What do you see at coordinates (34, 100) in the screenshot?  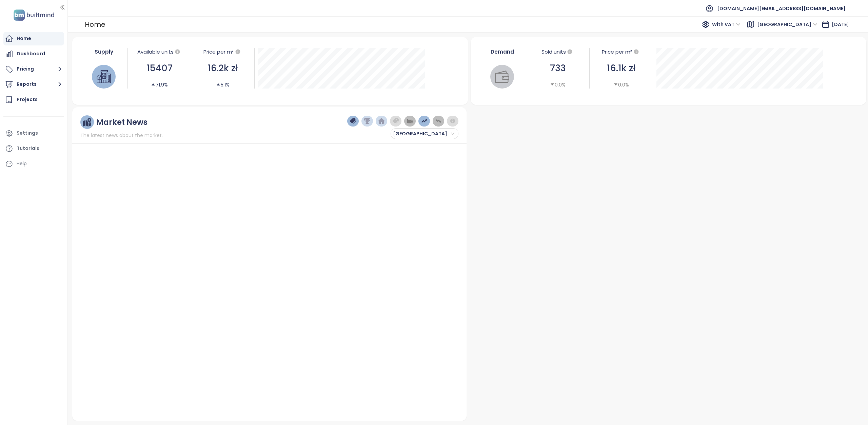 I see `a: Projects` at bounding box center [34, 100].